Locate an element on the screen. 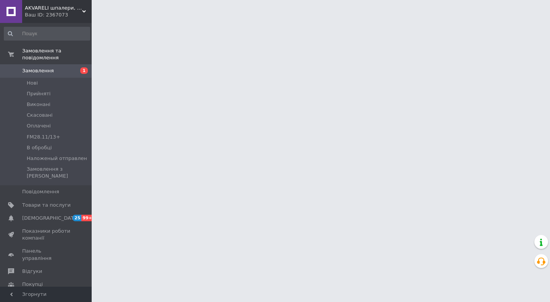 The width and height of the screenshot is (550, 302). span: Товари та послуги is located at coordinates (46, 205).